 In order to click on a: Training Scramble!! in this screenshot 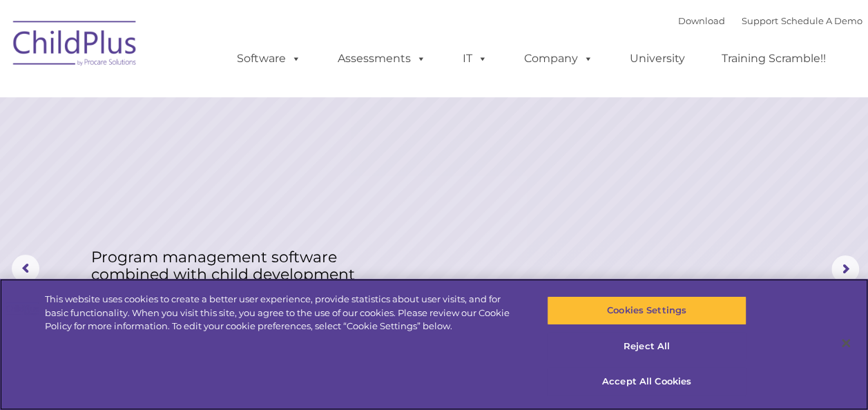, I will do `click(773, 59)`.